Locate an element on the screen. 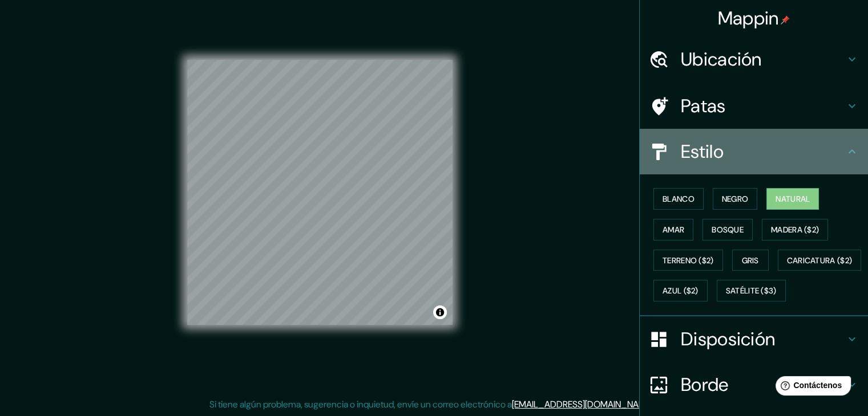  font: Satélite ($3) is located at coordinates (751, 291).